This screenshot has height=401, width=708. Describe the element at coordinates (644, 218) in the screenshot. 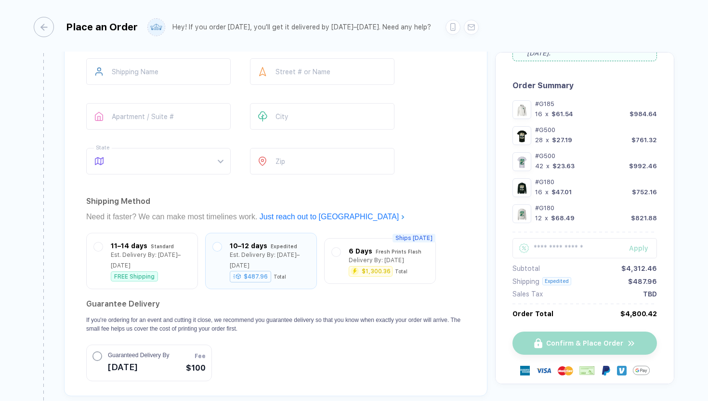

I see `div: $821.88` at that location.